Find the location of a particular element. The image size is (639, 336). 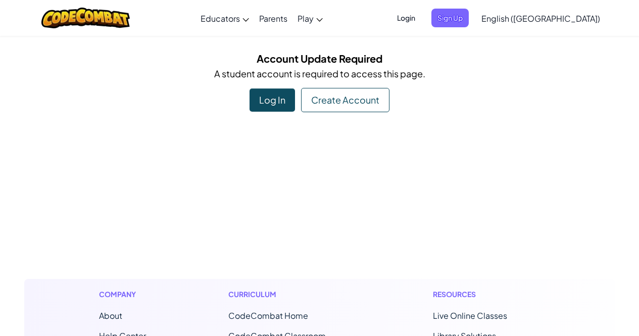

a: Play is located at coordinates (310, 18).